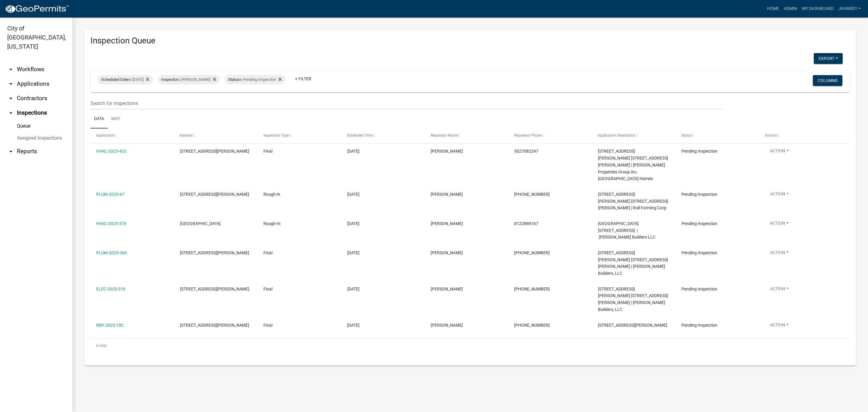 The image size is (868, 412). What do you see at coordinates (633, 201) in the screenshot?
I see `span: 1205 BROWN FORMAN ROAD 1205 Brown Forman Road | Roll Forming Corp` at bounding box center [633, 201].